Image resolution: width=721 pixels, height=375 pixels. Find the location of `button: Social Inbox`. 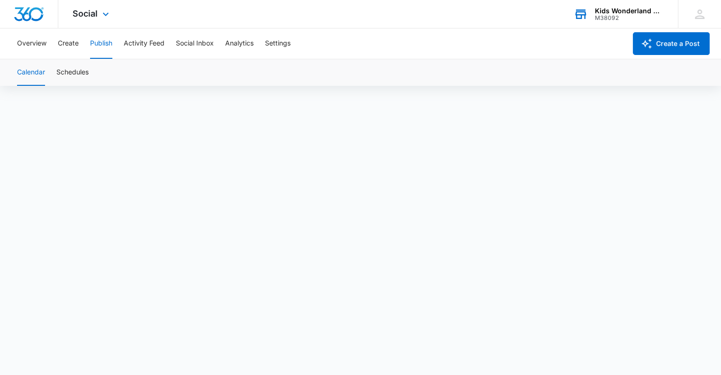

button: Social Inbox is located at coordinates (195, 44).